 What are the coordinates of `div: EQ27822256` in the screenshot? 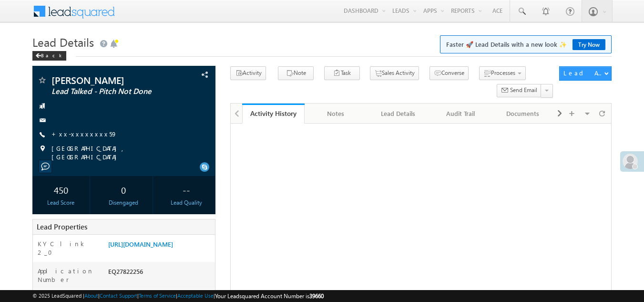 It's located at (161, 273).